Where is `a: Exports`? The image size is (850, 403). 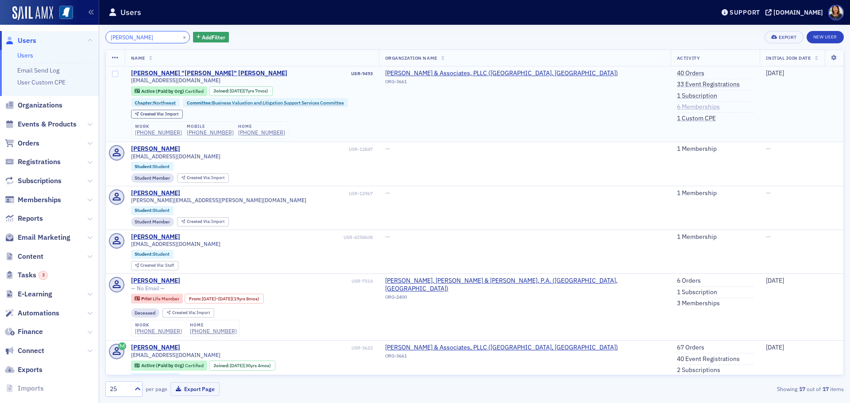
a: Exports is located at coordinates (23, 370).